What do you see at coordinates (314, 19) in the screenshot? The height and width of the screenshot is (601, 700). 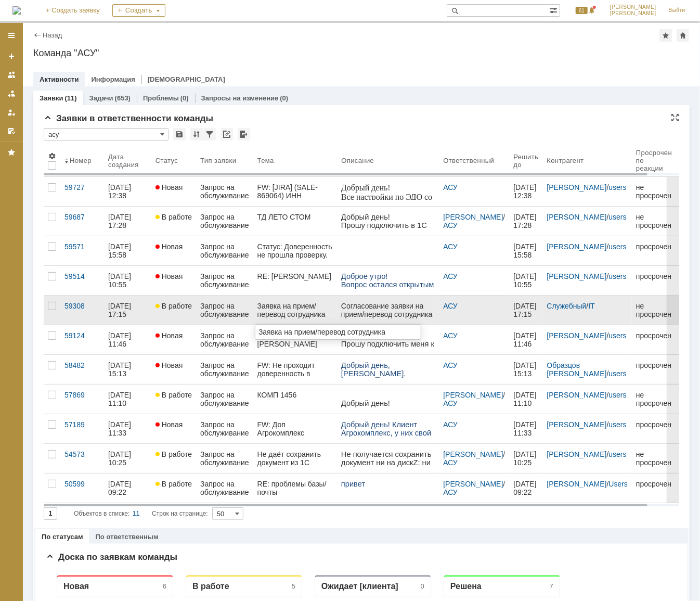 I see `div: Ожидает [клиента]` at bounding box center [314, 19].